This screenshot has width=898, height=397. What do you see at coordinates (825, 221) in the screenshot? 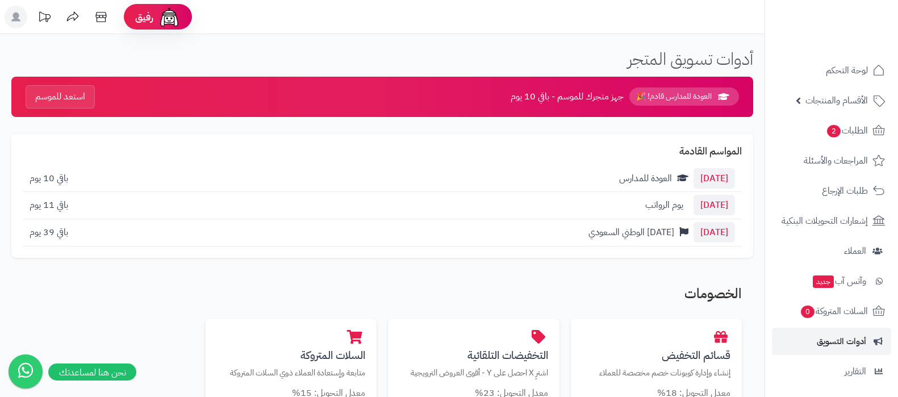
I see `span: إشعارات التحويلات البنكية` at bounding box center [825, 221].